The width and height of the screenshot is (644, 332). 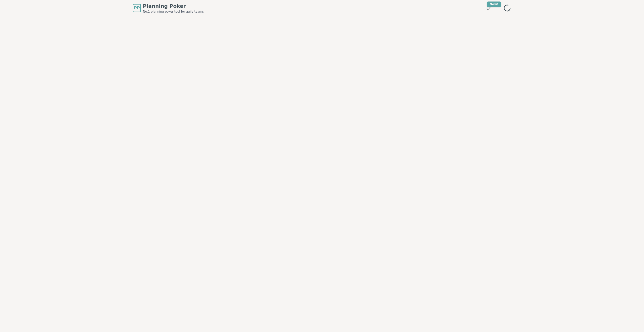 I want to click on span: Planning Poker, so click(x=173, y=6).